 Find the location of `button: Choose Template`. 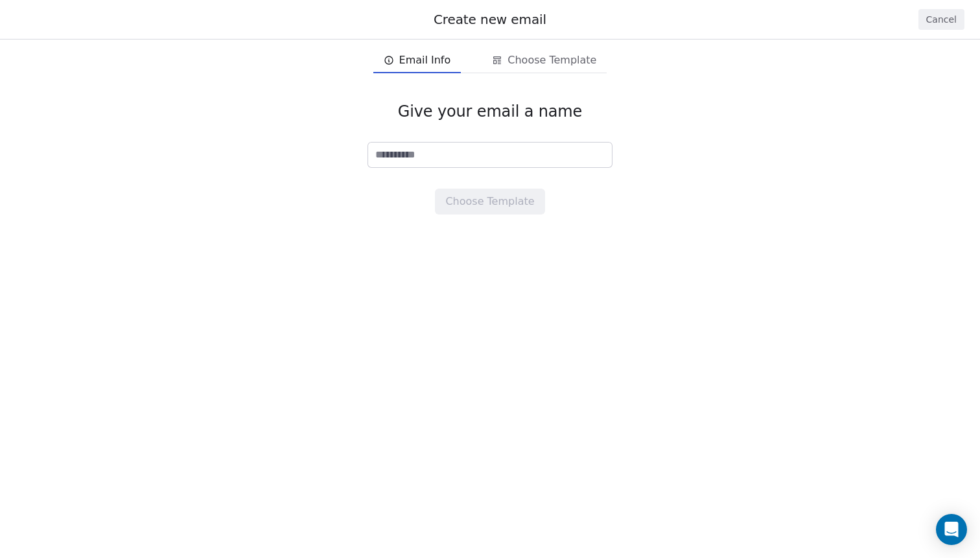

button: Choose Template is located at coordinates (489, 202).